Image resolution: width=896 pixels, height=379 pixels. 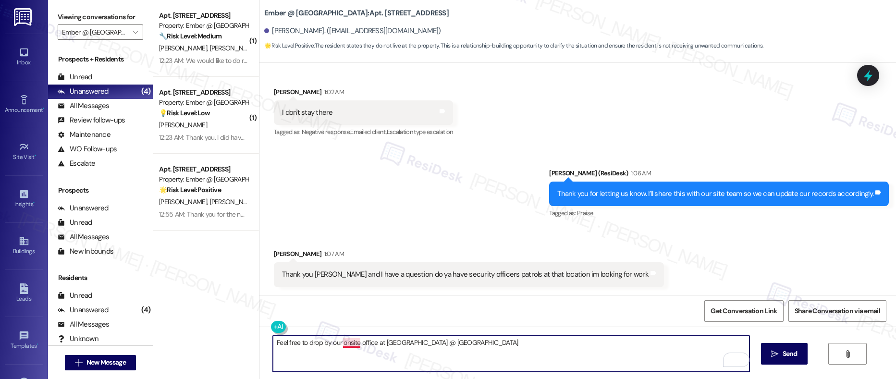 I want to click on div: Maintenance, so click(x=84, y=135).